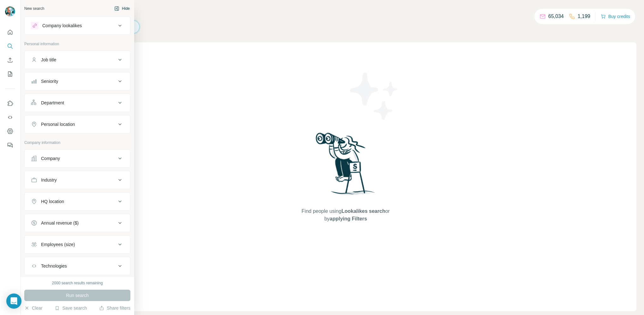 The image size is (644, 315). What do you see at coordinates (77, 26) in the screenshot?
I see `button: Company lookalikes` at bounding box center [77, 26].